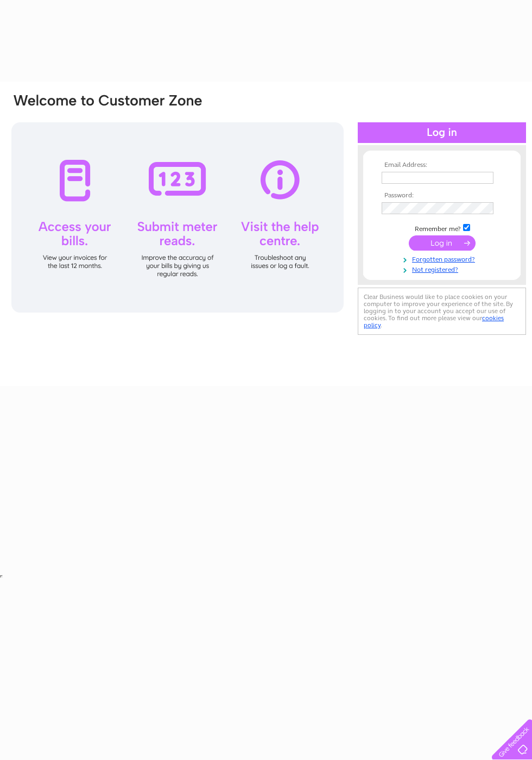 The height and width of the screenshot is (760, 532). What do you see at coordinates (443, 258) in the screenshot?
I see `a: Forgotten password?` at bounding box center [443, 258].